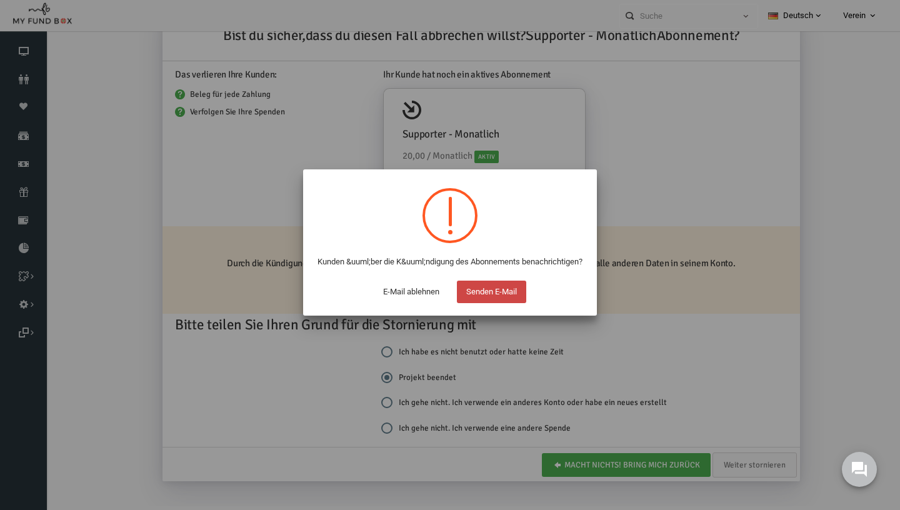  Describe the element at coordinates (411, 292) in the screenshot. I see `button: E-Mail ablehnen` at that location.